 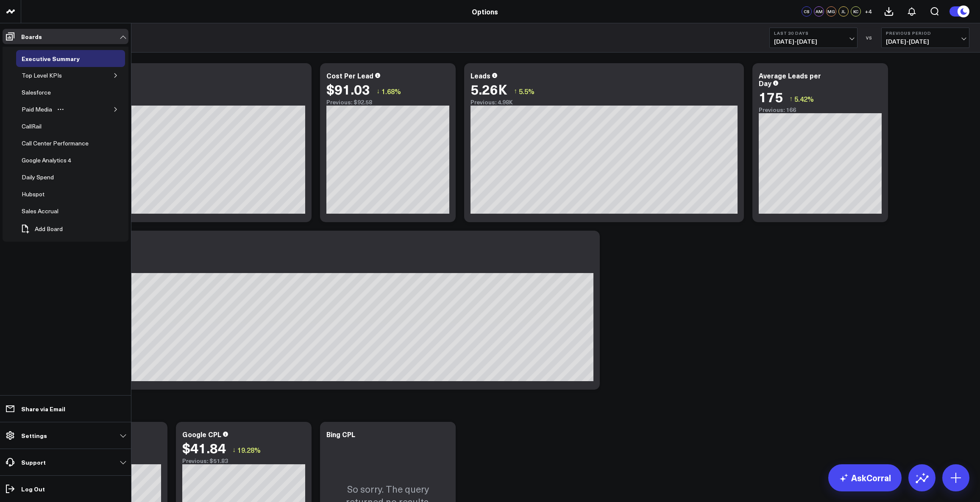 What do you see at coordinates (48, 76) in the screenshot?
I see `a: Top Level KPIsOpen board menu` at bounding box center [48, 76].